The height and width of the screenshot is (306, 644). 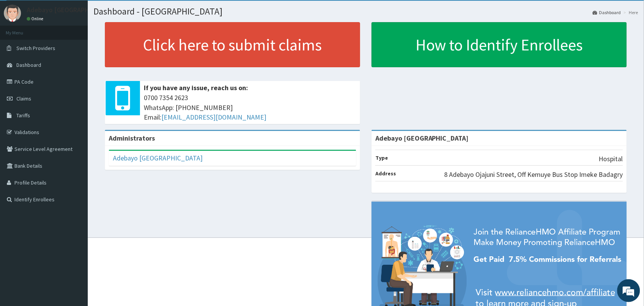 I want to click on div: Minimize live chat window, so click(x=134, y=13).